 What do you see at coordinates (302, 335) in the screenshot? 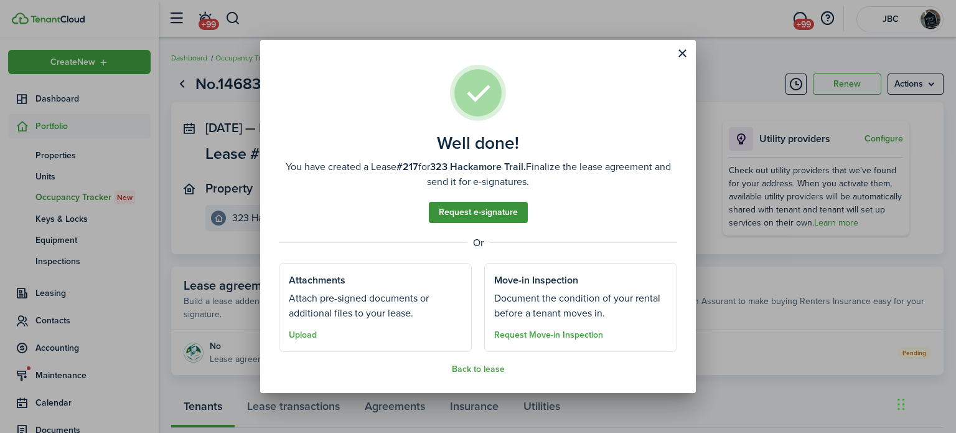
I see `button: Upload` at bounding box center [302, 335].